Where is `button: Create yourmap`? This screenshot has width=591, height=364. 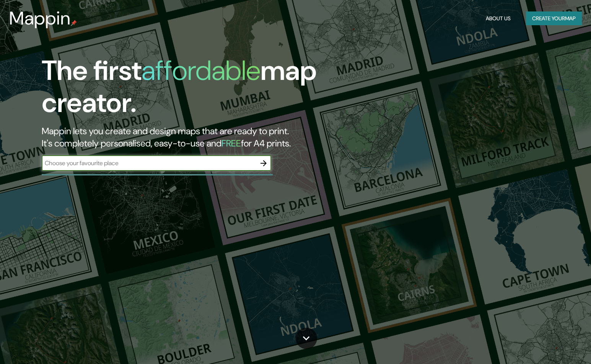
button: Create yourmap is located at coordinates (554, 18).